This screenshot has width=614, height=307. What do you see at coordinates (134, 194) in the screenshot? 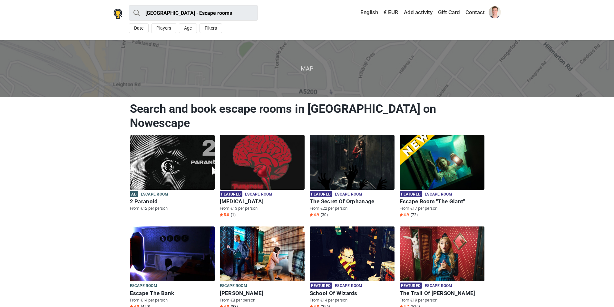
I see `span: Ad` at bounding box center [134, 194].